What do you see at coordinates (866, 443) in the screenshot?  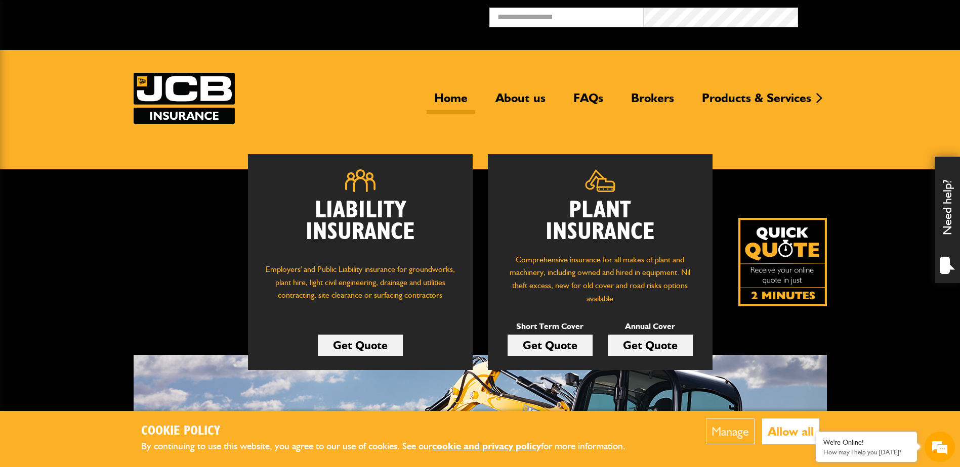 I see `div: We're Online!` at bounding box center [866, 443].